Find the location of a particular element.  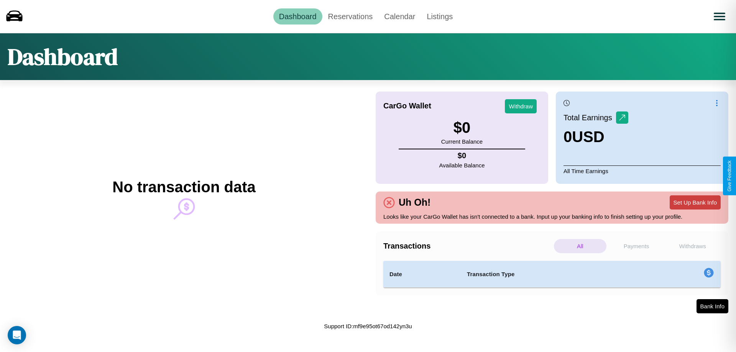

button: Set Up Bank Info is located at coordinates (695, 202).